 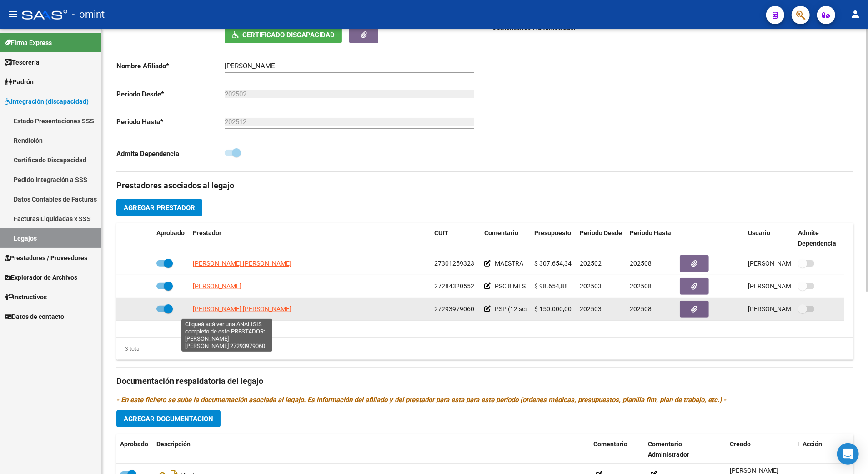 I want to click on span: Firma Express, so click(x=28, y=43).